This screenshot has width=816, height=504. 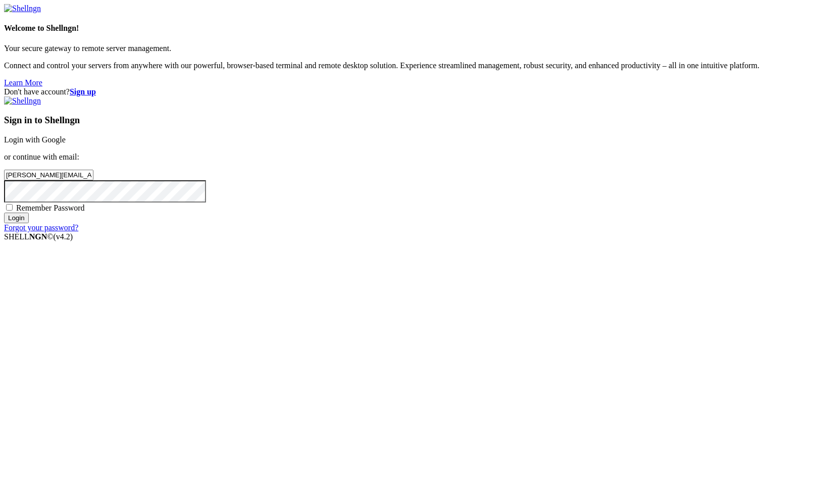 What do you see at coordinates (408, 120) in the screenshot?
I see `h3: Sign in to Shellngn` at bounding box center [408, 120].